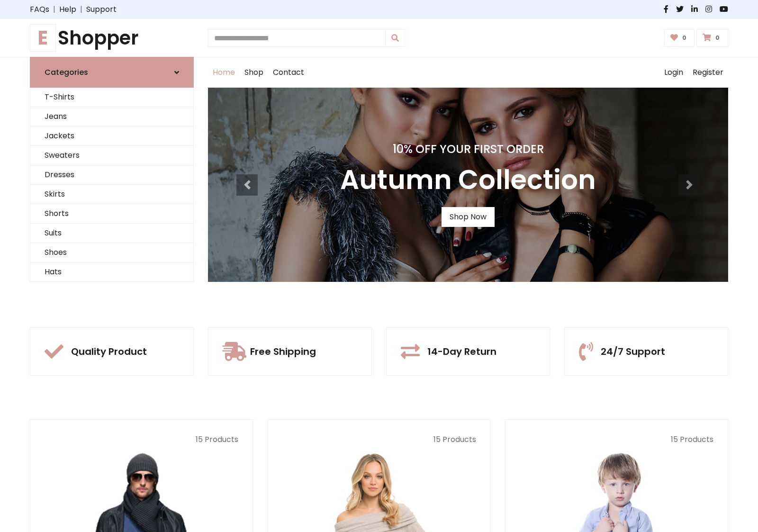 Image resolution: width=758 pixels, height=532 pixels. I want to click on a: Register, so click(708, 72).